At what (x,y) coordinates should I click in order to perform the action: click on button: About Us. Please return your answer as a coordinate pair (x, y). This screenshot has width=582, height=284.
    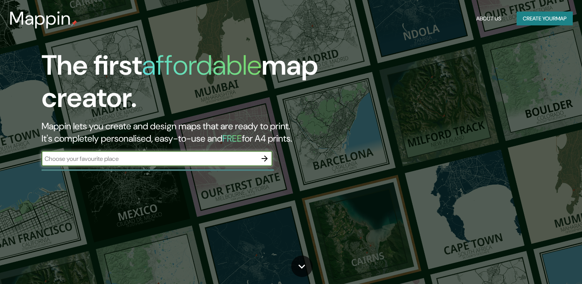
    Looking at the image, I should click on (489, 18).